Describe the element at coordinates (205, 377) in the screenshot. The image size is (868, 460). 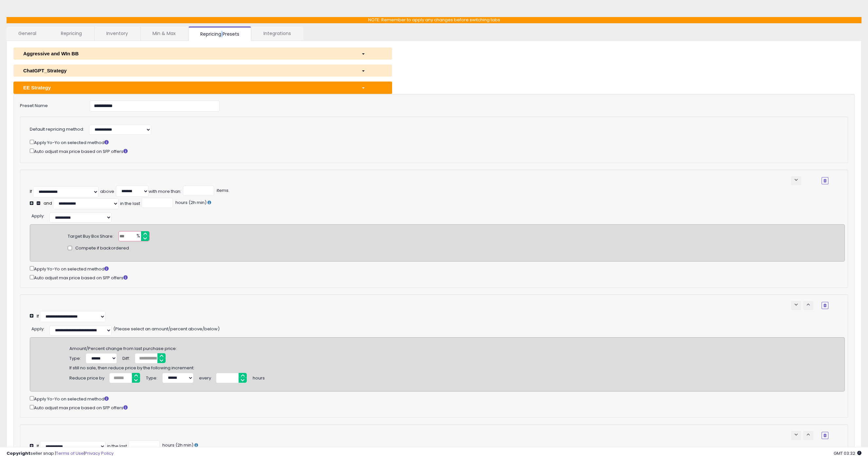
I see `div: every` at that location.